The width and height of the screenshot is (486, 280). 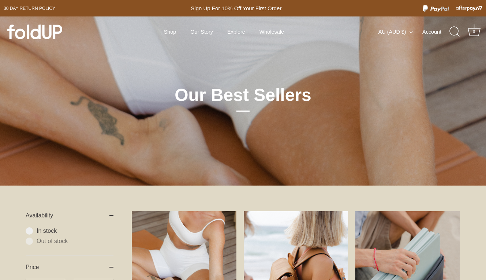 I want to click on span: Out of stock, so click(x=75, y=241).